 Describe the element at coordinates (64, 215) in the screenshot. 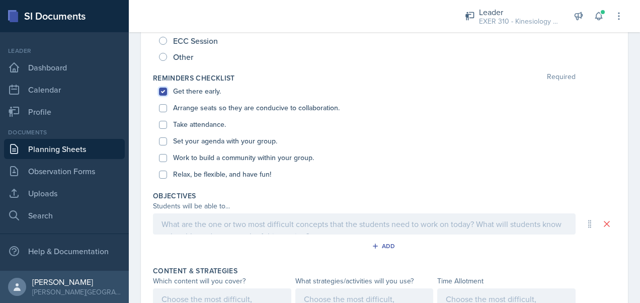

I see `a: Search` at that location.